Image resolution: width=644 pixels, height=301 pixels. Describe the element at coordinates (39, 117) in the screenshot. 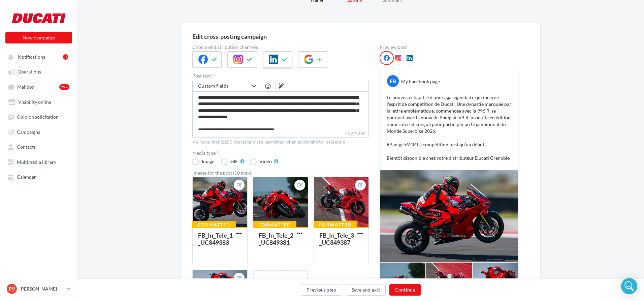

I see `a: Opinion solicitation` at that location.